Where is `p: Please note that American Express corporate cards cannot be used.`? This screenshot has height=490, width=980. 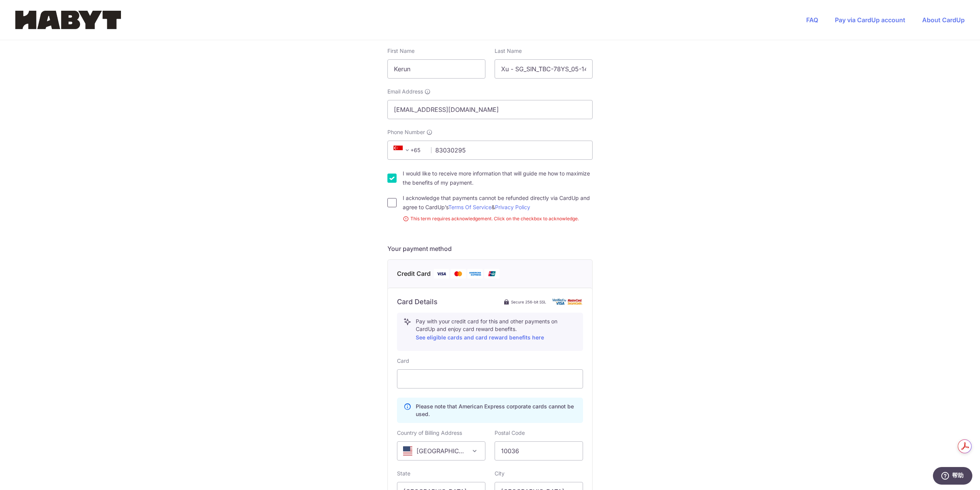
p: Please note that American Express corporate cards cannot be used. is located at coordinates (497, 410).